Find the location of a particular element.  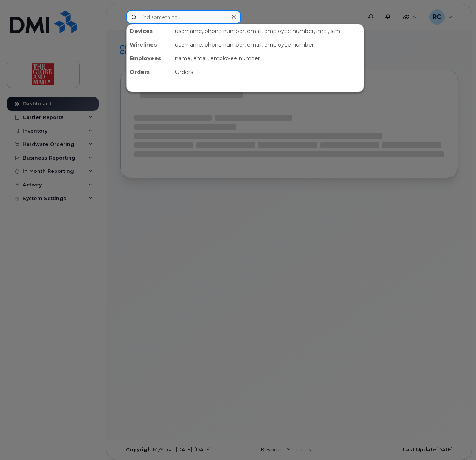

div: username, phone number, email, employee number is located at coordinates (268, 45).